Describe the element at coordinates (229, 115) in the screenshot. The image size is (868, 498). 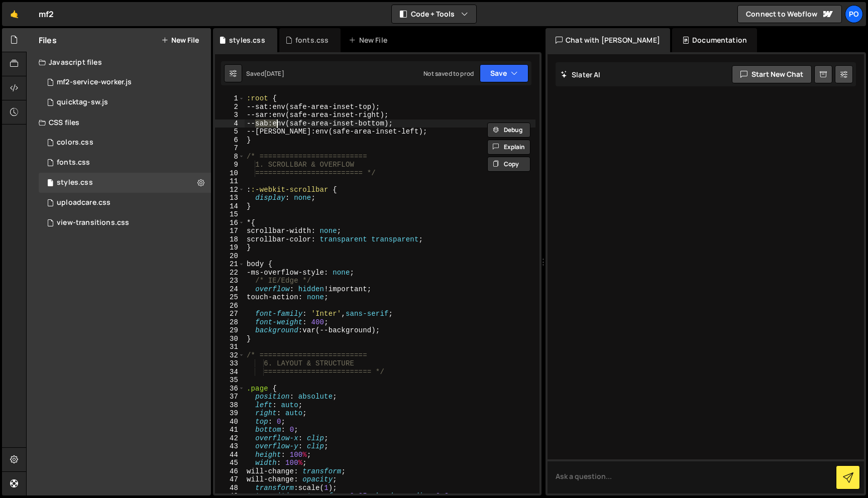
I see `div: 3` at that location.